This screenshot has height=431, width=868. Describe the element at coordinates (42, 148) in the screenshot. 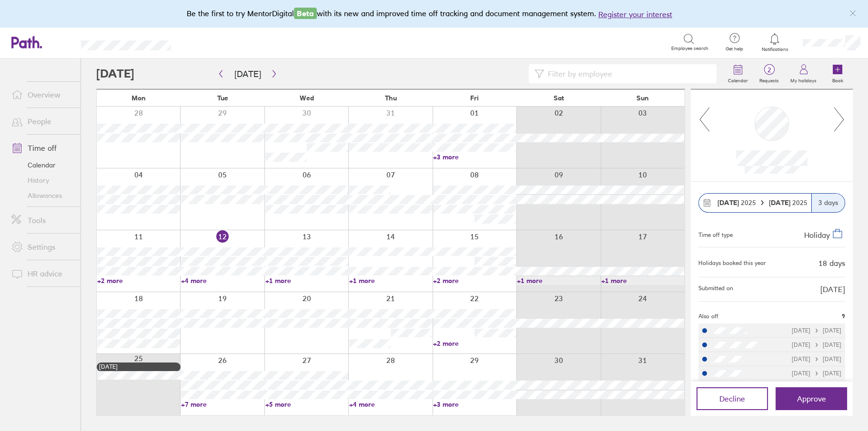

I see `a: Time off` at that location.